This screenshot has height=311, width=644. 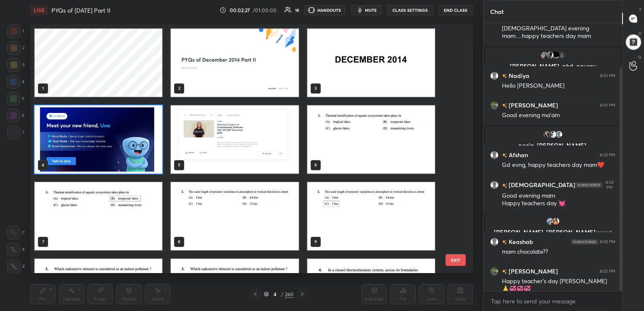 What do you see at coordinates (16, 133) in the screenshot?
I see `div: 7` at bounding box center [16, 133].